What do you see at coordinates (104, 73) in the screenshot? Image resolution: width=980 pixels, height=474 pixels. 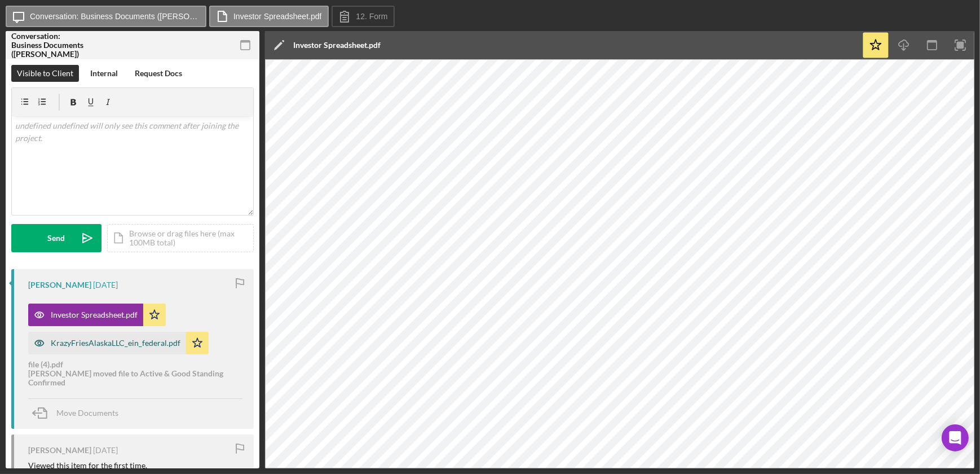 I see `div: Internal` at bounding box center [104, 73].